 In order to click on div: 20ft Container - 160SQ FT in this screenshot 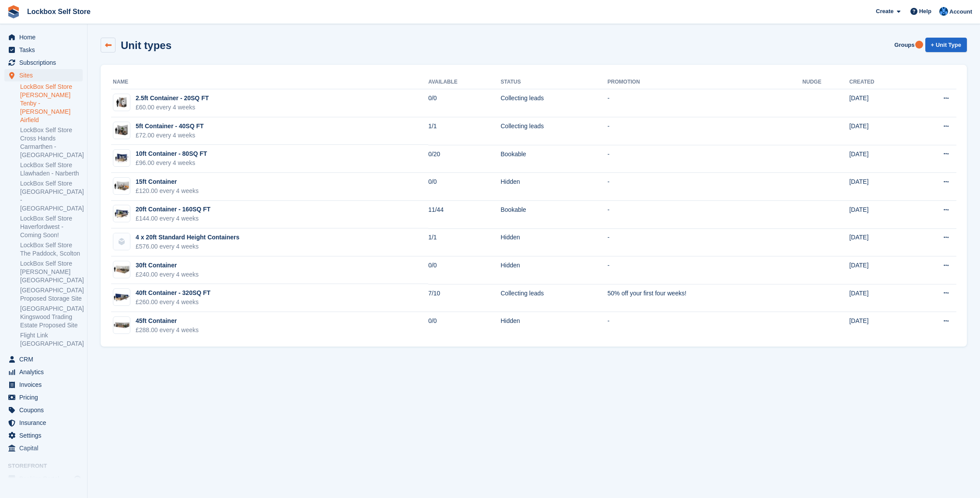, I will do `click(173, 209)`.